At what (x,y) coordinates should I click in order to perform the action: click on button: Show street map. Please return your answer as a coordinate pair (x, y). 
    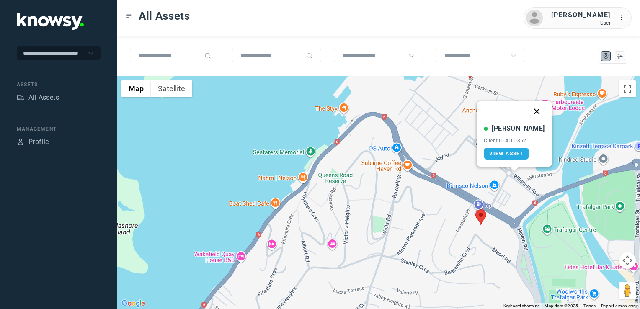
    Looking at the image, I should click on (136, 89).